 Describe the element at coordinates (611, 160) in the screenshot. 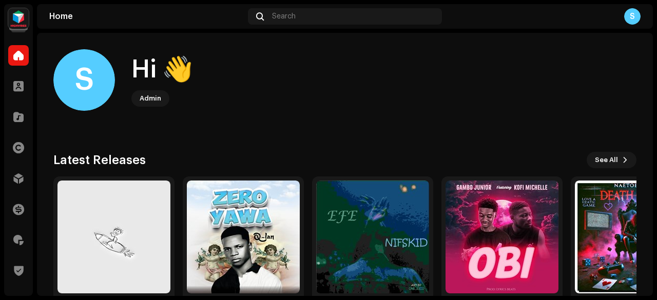

I see `button: See All` at that location.